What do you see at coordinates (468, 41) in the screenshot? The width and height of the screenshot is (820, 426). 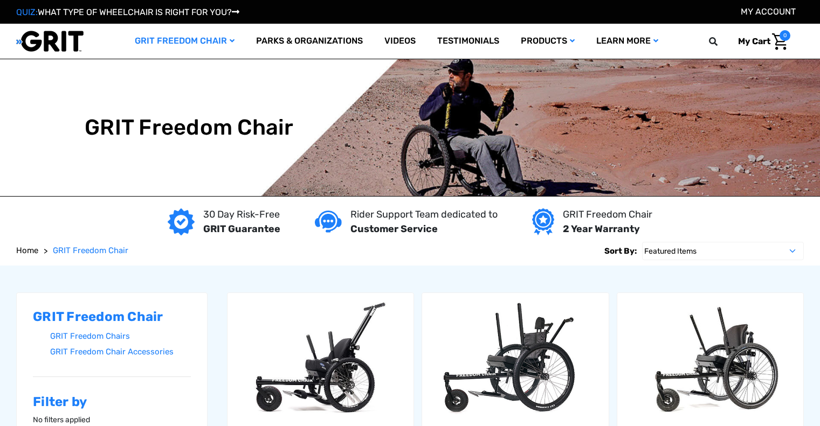 I see `a: Testimonials` at bounding box center [468, 41].